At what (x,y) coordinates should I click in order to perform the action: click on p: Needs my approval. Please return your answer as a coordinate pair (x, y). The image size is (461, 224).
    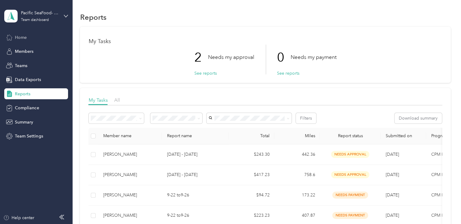
    Looking at the image, I should click on (231, 57).